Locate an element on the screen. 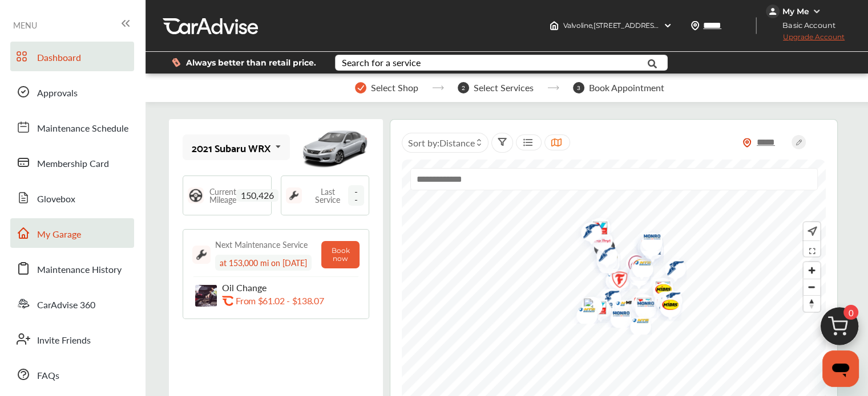  span: Zoom out is located at coordinates (811, 287).